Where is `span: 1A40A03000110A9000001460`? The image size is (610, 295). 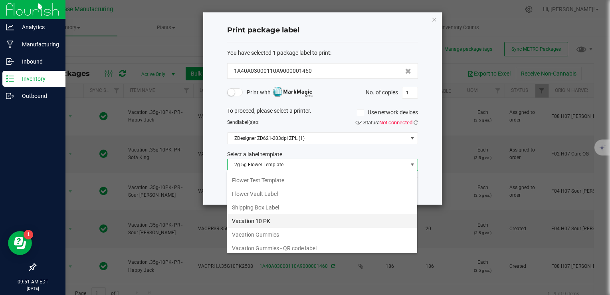 span: 1A40A03000110A9000001460 is located at coordinates (273, 71).